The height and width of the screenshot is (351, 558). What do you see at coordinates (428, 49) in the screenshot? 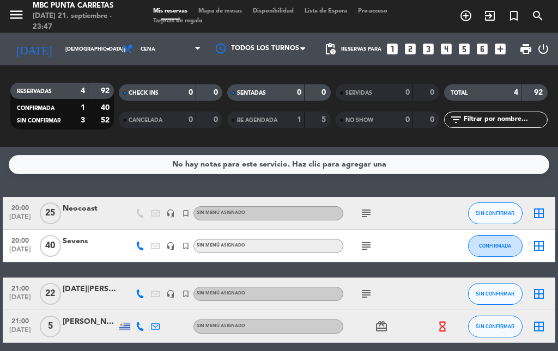
I see `i: looks_3` at bounding box center [428, 49].